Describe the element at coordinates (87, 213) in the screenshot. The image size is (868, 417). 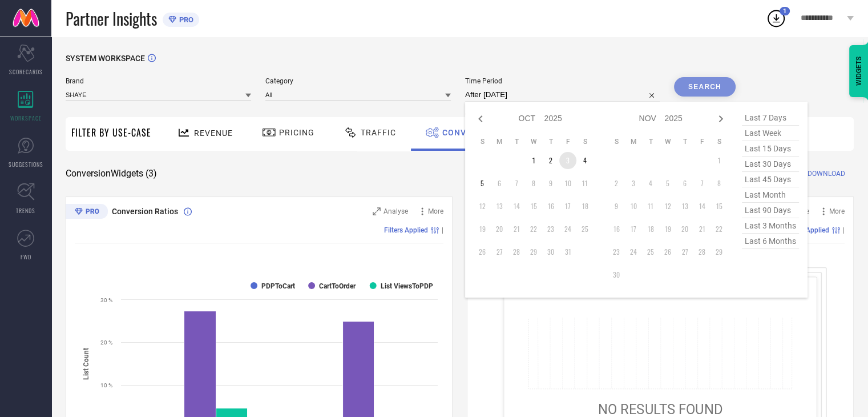
I see `div: Premium` at that location.